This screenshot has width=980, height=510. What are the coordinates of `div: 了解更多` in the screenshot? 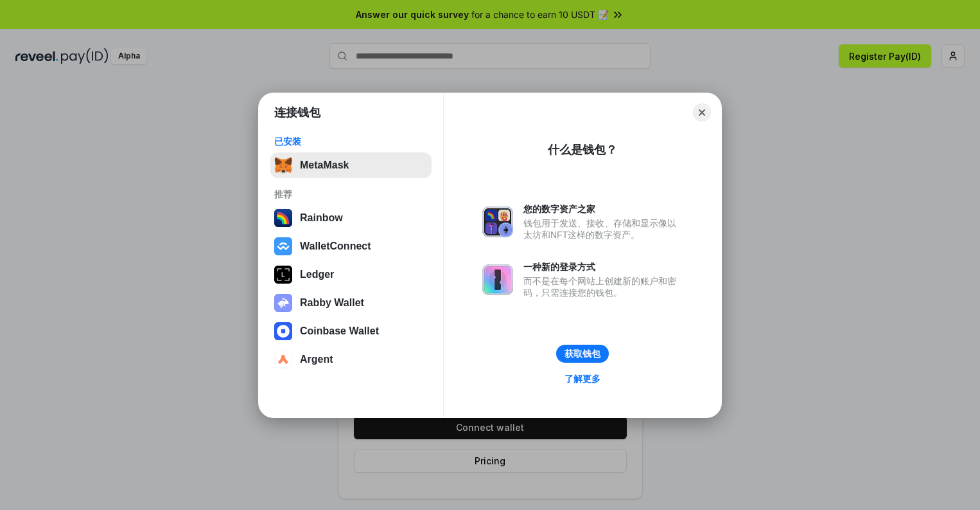 It's located at (582, 378).